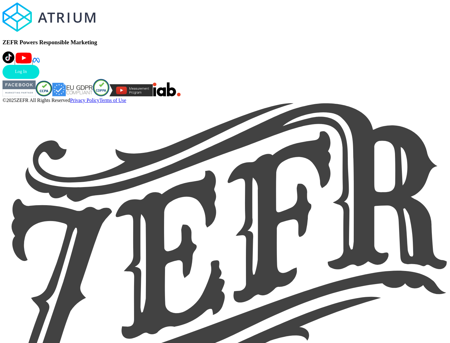 The height and width of the screenshot is (343, 450). Describe the element at coordinates (72, 90) in the screenshot. I see `img: GDPR Compliant` at that location.